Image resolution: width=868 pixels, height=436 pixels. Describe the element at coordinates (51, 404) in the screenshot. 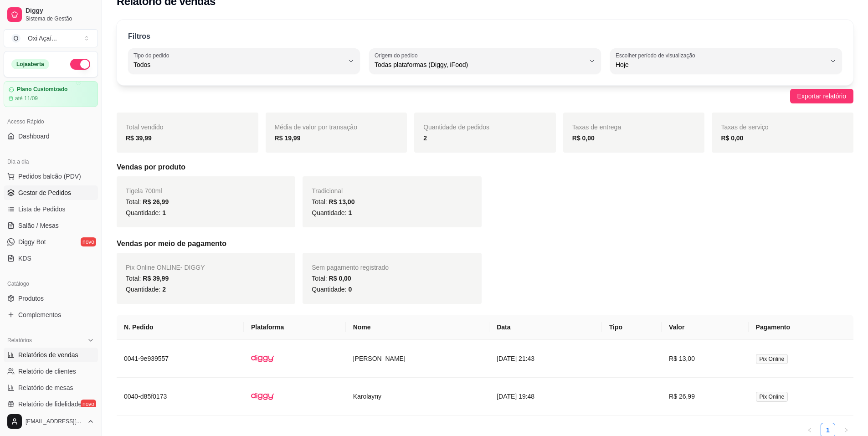

I see `a: Relatório de fidelidadenovo` at that location.